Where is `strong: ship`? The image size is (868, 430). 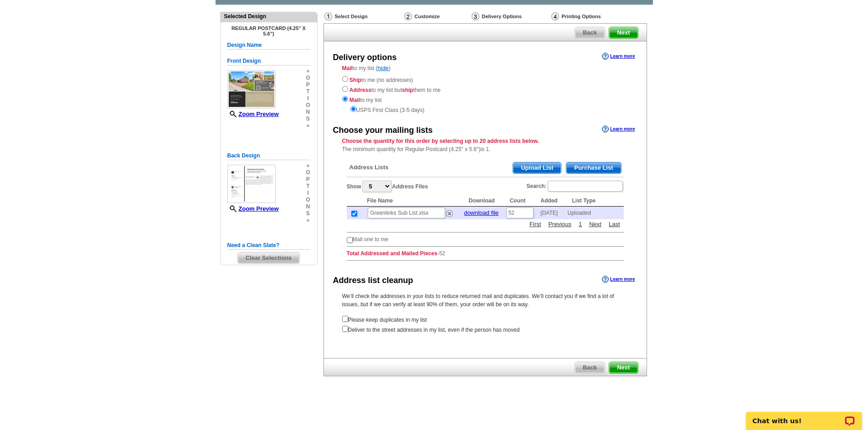
strong: ship is located at coordinates (407, 90).